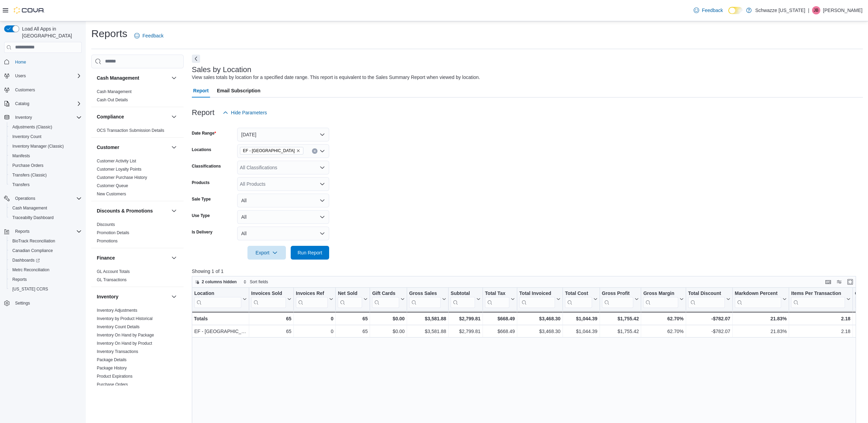 The width and height of the screenshot is (868, 423). I want to click on span: Inventory Transactions, so click(117, 351).